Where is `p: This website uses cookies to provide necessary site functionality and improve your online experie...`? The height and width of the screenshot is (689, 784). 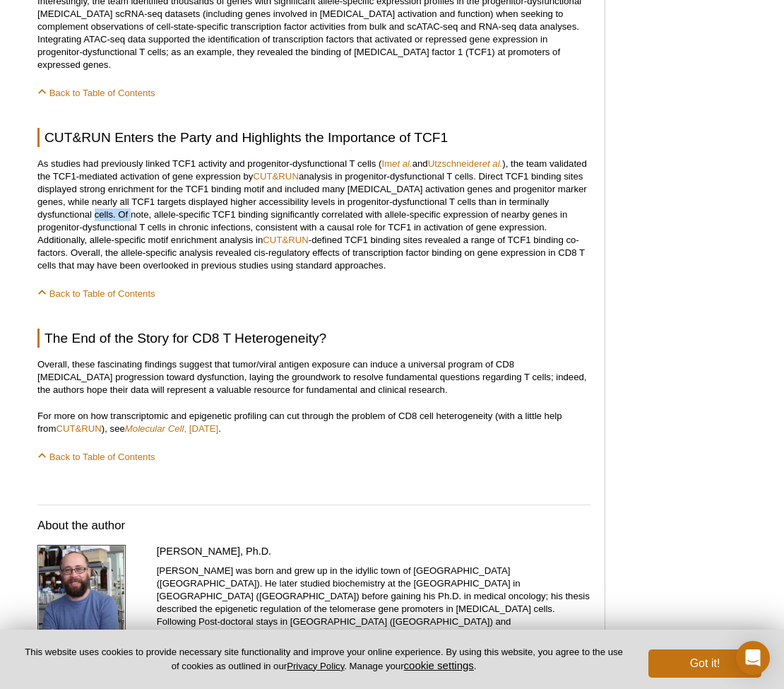
p: This website uses cookies to provide necessary site functionality and improve your online experie... is located at coordinates (324, 659).